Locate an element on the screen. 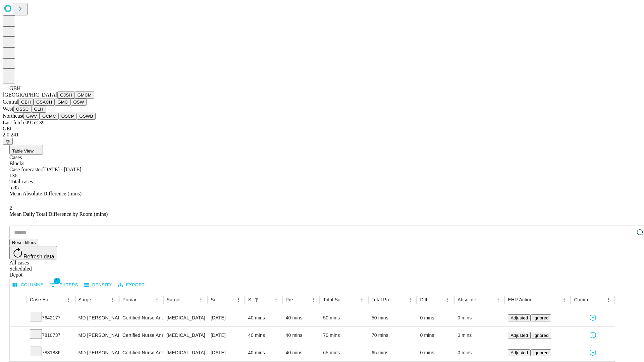 This screenshot has height=362, width=644. div: EHR Action is located at coordinates (519, 299).